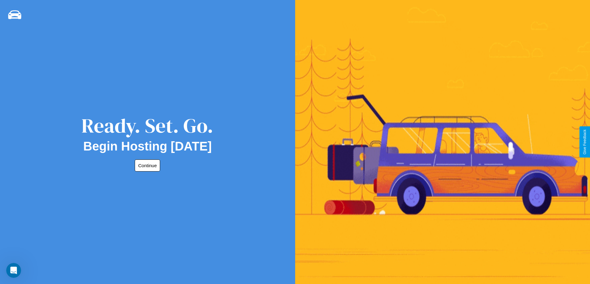 Image resolution: width=590 pixels, height=284 pixels. I want to click on button: Continue, so click(147, 166).